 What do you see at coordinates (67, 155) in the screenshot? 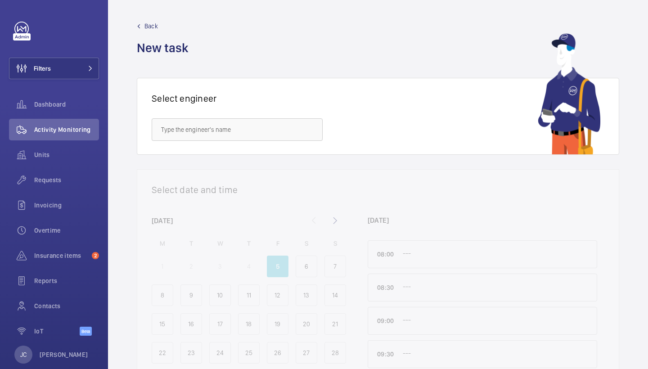
I see `span: Units` at bounding box center [67, 155].